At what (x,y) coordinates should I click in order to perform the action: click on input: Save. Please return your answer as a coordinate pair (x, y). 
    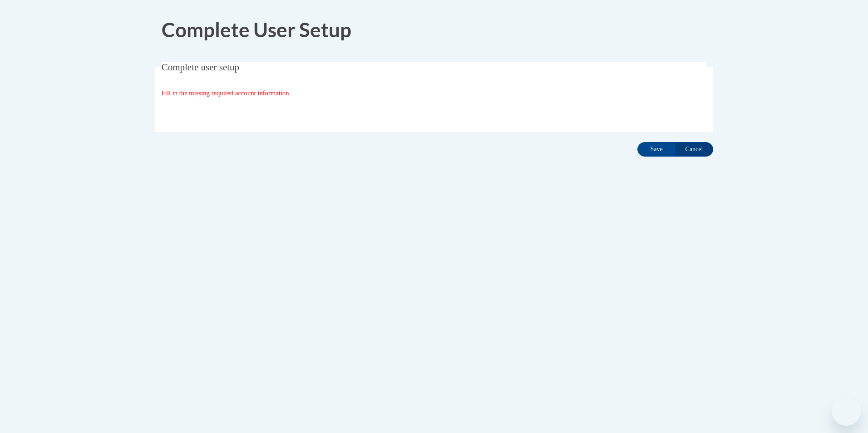
    Looking at the image, I should click on (656, 149).